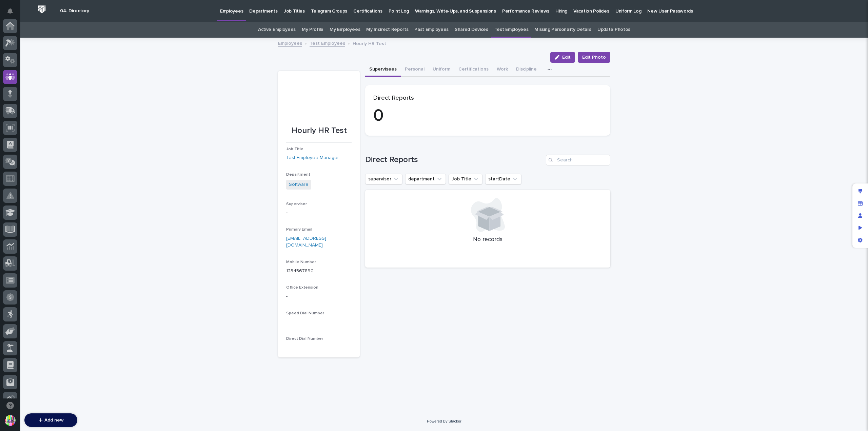  What do you see at coordinates (10, 406) in the screenshot?
I see `button: Open support chat` at bounding box center [10, 406].